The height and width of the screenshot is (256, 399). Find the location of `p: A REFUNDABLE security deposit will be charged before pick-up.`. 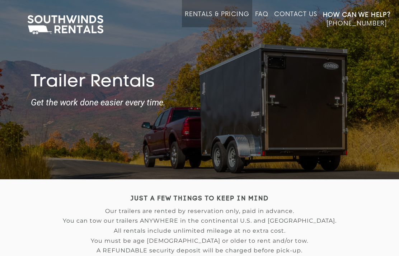

p: A REFUNDABLE security deposit will be charged before pick-up. is located at coordinates (200, 251).